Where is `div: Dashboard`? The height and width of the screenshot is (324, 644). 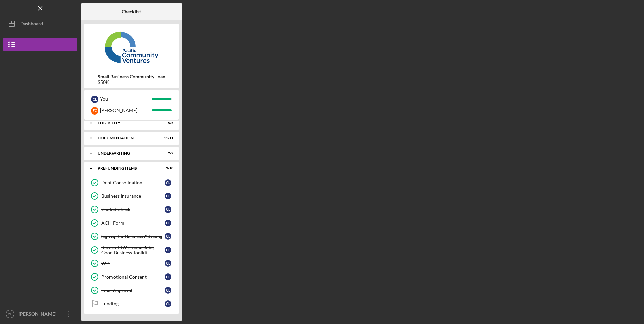
div: Dashboard is located at coordinates (32, 24).